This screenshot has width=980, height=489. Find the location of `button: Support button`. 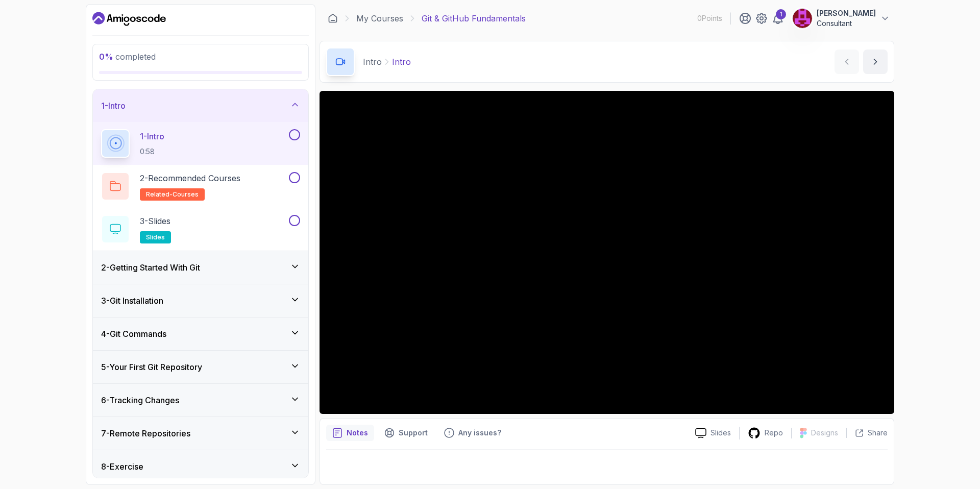

button: Support button is located at coordinates (406, 433).